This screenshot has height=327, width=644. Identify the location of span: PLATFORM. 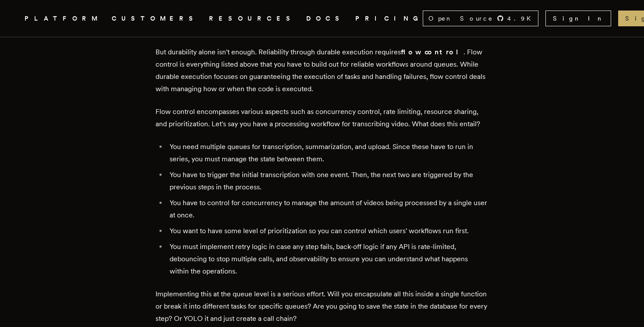
(63, 19).